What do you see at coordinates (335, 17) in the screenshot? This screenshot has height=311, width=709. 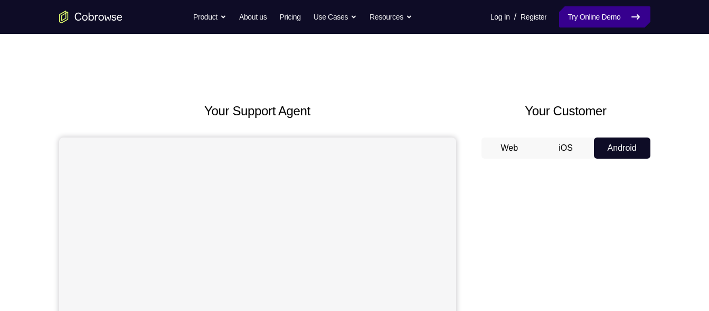 I see `button: Use Cases` at bounding box center [335, 17].